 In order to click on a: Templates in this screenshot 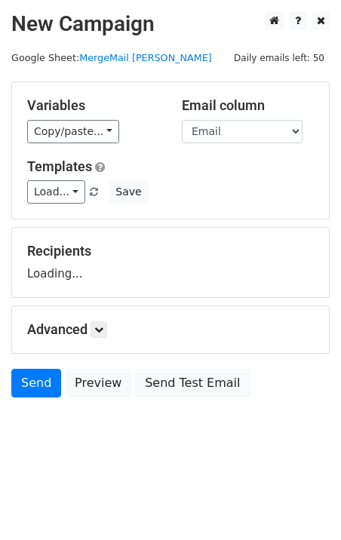, I will do `click(60, 166)`.